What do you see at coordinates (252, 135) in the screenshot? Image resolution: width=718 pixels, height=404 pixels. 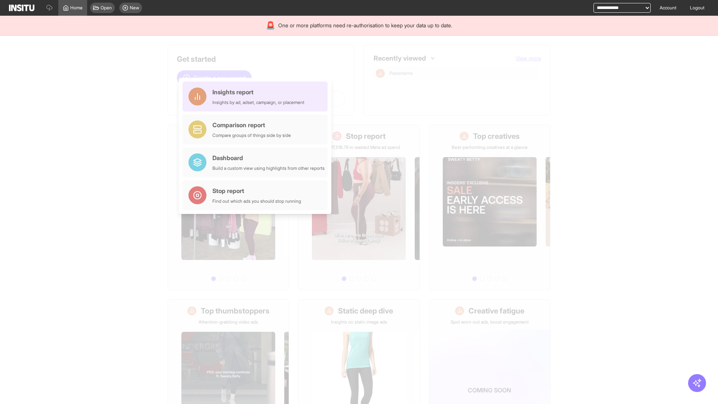 I see `div: Compare groups of things side by side` at bounding box center [252, 135].